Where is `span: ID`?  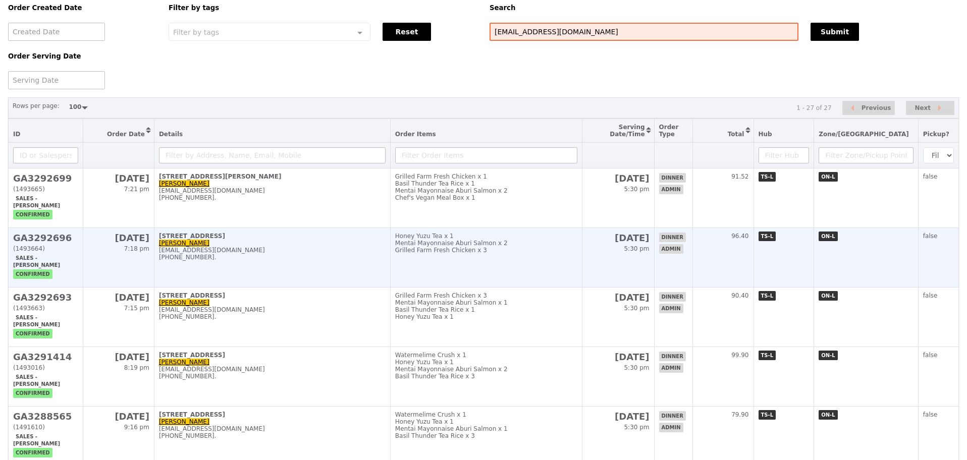
span: ID is located at coordinates (17, 134).